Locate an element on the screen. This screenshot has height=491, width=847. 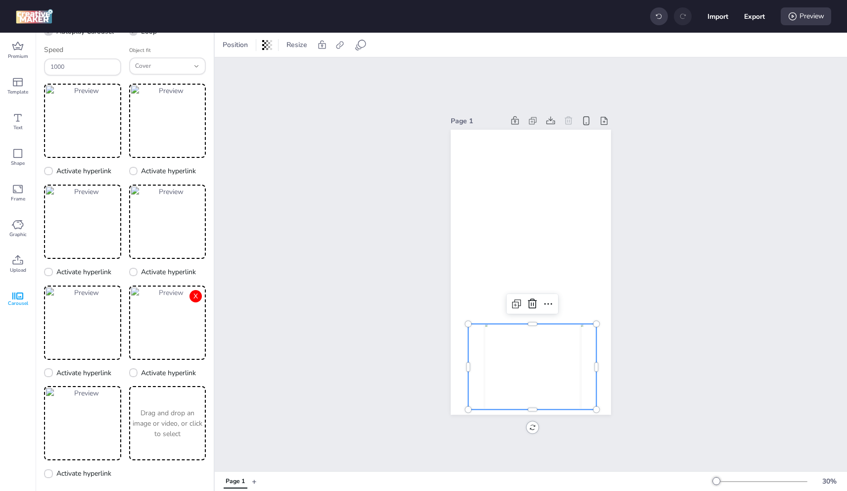
span: Premium is located at coordinates (18, 56).